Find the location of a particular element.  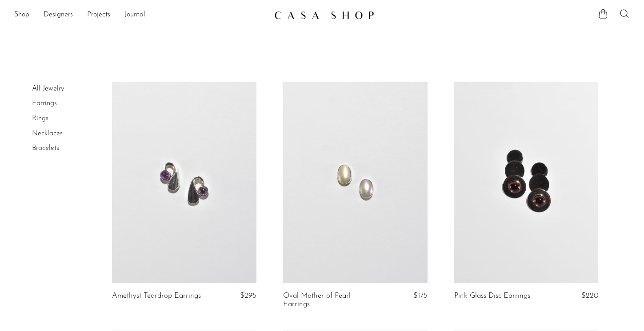

a: Oval Mother of Pearl Earrings is located at coordinates (330, 300).